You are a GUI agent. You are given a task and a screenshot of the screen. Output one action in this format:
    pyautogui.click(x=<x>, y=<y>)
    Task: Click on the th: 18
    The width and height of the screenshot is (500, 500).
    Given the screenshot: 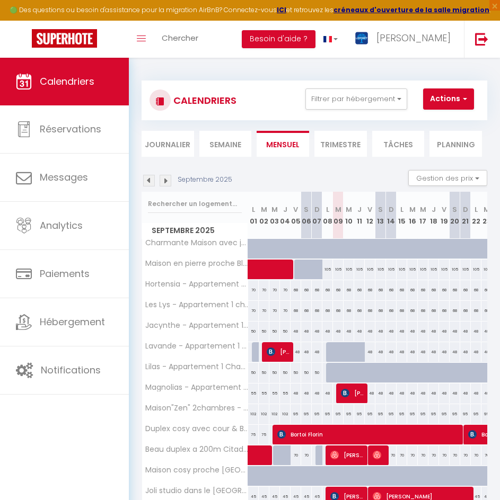 What is the action you would take?
    pyautogui.click(x=433, y=215)
    